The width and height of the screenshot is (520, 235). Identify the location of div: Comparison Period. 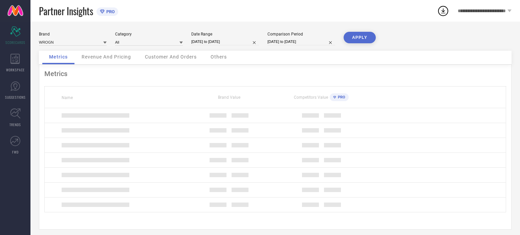
(301, 34).